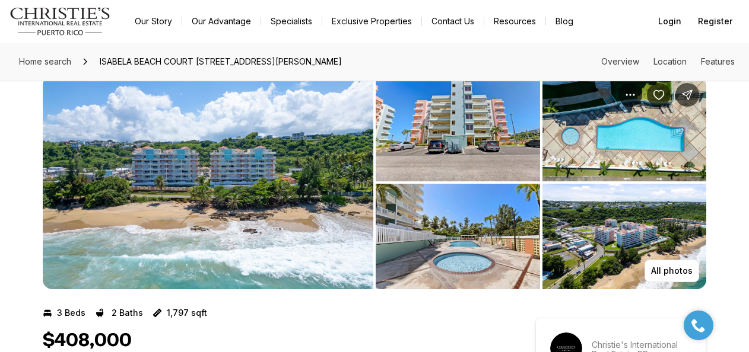 This screenshot has width=749, height=352. What do you see at coordinates (669, 21) in the screenshot?
I see `span: Login` at bounding box center [669, 21].